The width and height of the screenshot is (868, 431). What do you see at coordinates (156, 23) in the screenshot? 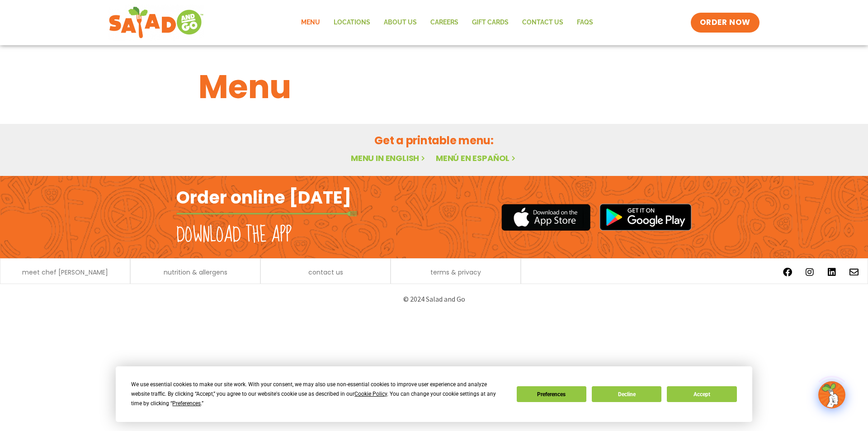
I see `img: new-SAG-logo-768×292` at bounding box center [156, 23].